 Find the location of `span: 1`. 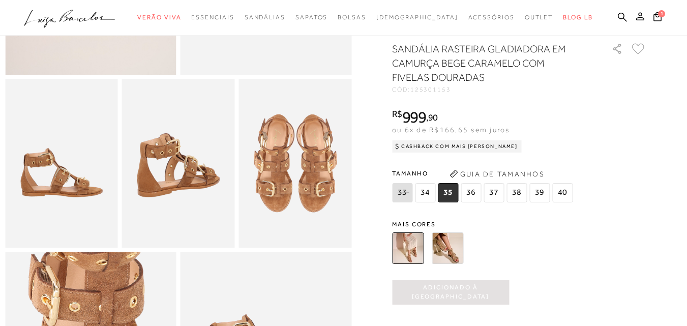

span: 1 is located at coordinates (662, 14).